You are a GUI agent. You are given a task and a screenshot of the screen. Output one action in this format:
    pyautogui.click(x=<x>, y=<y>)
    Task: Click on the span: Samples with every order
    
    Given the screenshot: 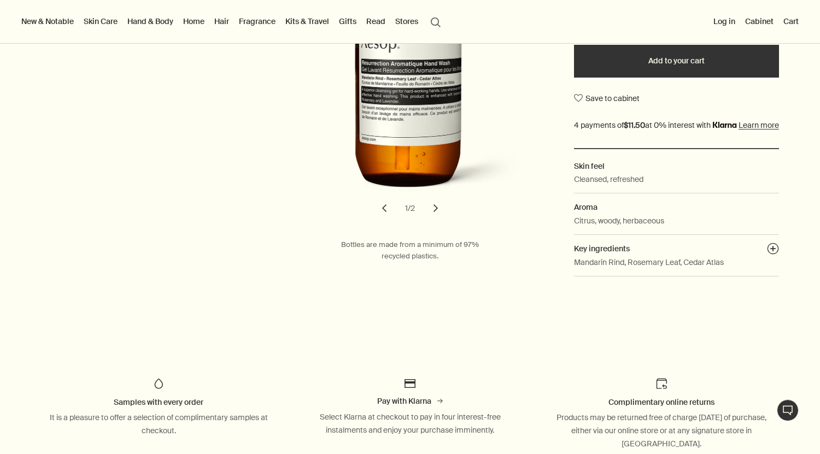 What is the action you would take?
    pyautogui.click(x=159, y=402)
    